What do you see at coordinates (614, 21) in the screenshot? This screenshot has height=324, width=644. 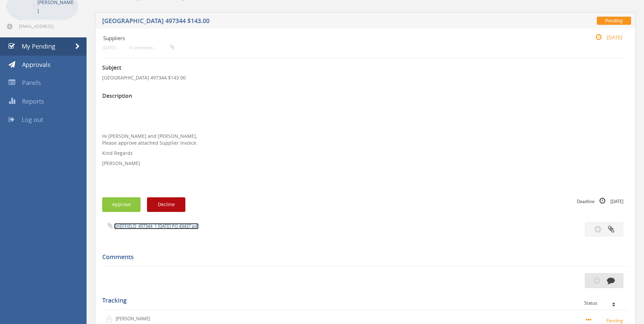 I see `span: Pending` at bounding box center [614, 21].